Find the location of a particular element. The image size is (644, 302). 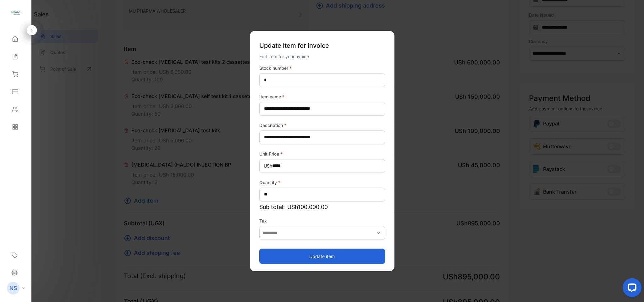

p: Update Item for invoice is located at coordinates (322, 46).